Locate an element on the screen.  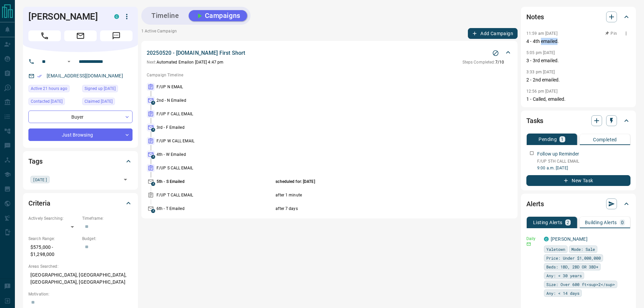
p: 0 is located at coordinates (623, 222).